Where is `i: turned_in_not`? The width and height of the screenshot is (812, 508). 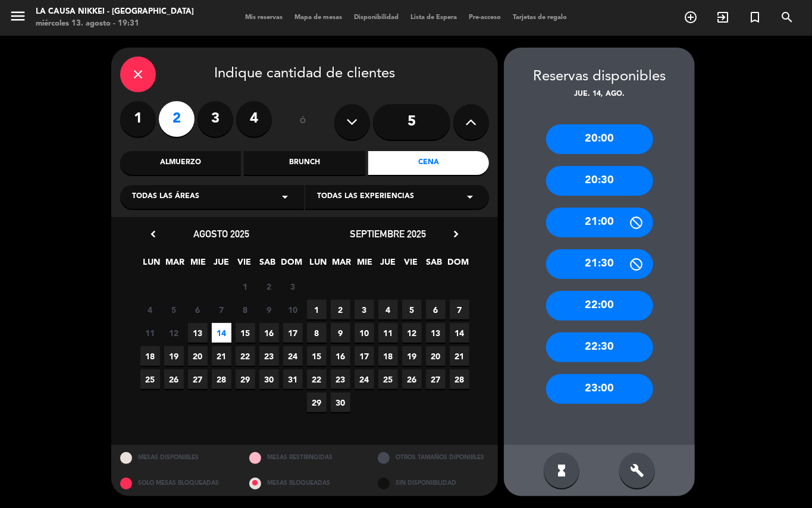 i: turned_in_not is located at coordinates (755, 17).